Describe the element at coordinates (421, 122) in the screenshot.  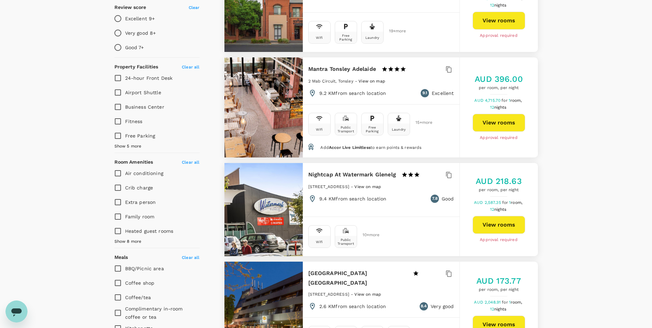
I see `span: 15 + more` at that location.